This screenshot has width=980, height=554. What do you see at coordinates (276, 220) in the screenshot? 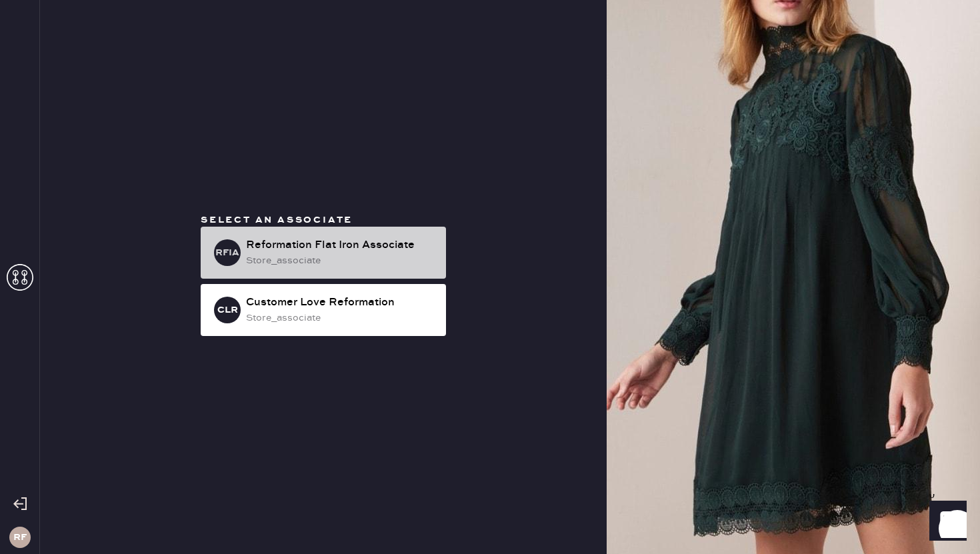
I see `span: Select an associate` at bounding box center [276, 220].